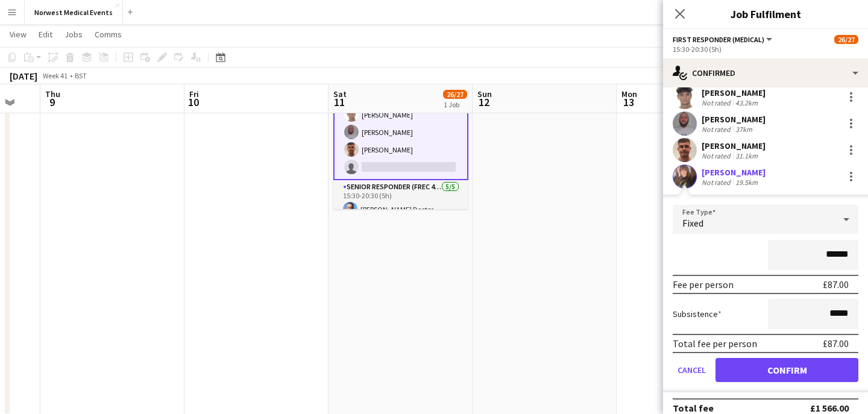  Describe the element at coordinates (193, 102) in the screenshot. I see `span: 10` at that location.